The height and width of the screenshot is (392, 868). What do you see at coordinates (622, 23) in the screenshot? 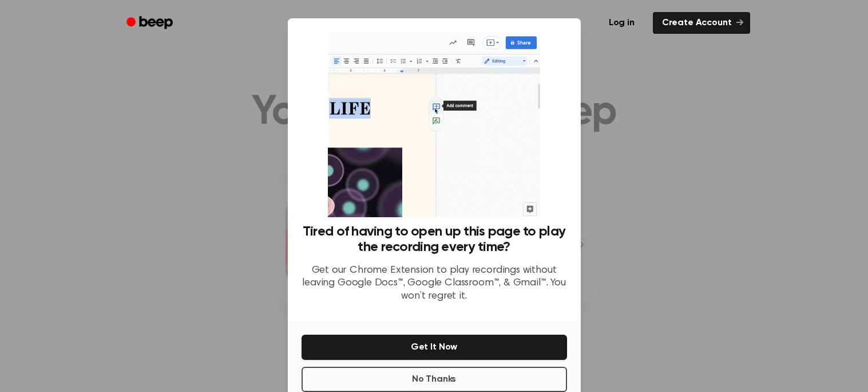
I see `a: Log in` at bounding box center [622, 23].